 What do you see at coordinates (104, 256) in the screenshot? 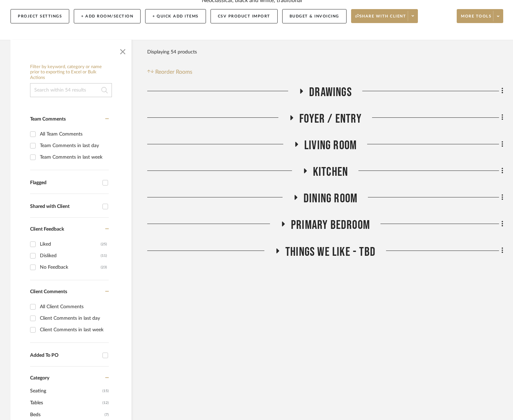
I see `div: (11)` at bounding box center [104, 256].